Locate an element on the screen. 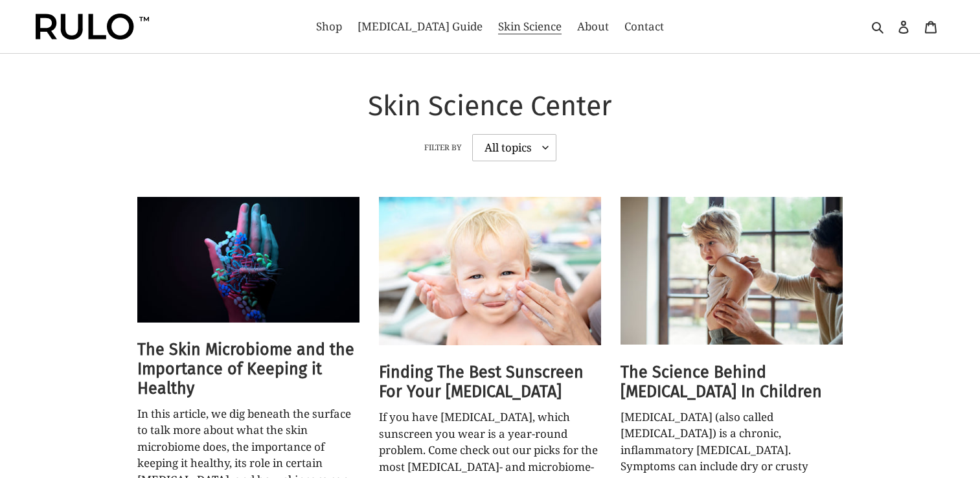 The image size is (980, 478). span: Contact is located at coordinates (644, 27).